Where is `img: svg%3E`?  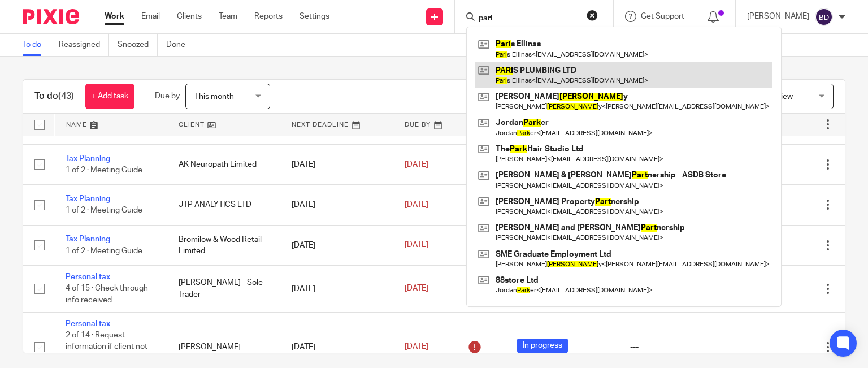 img: svg%3E is located at coordinates (823, 17).